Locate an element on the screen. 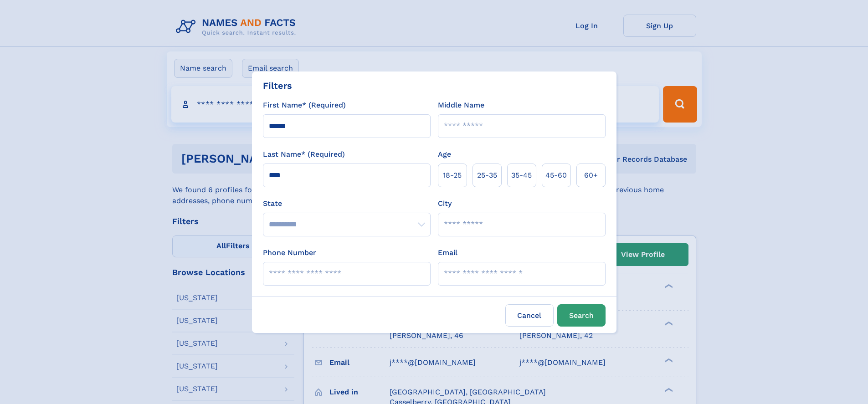  span: 35‑45 is located at coordinates (521, 175).